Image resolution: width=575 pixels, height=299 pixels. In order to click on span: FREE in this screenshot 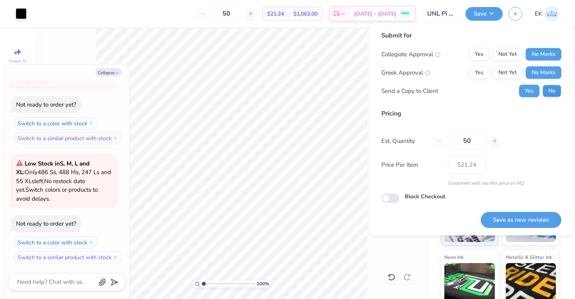, I will do `click(405, 14)`.